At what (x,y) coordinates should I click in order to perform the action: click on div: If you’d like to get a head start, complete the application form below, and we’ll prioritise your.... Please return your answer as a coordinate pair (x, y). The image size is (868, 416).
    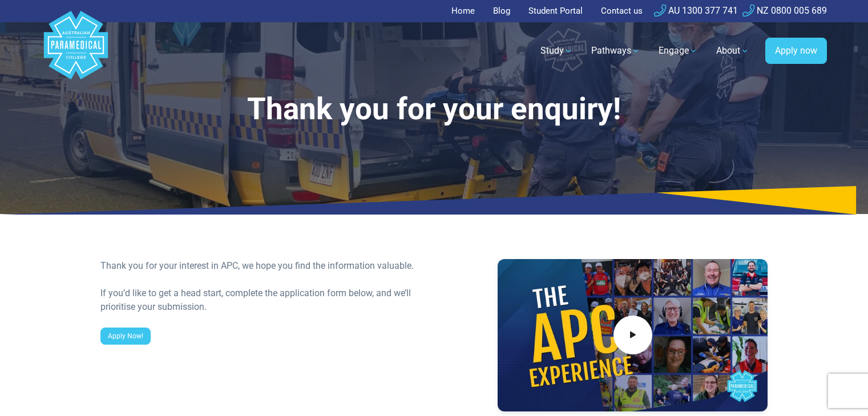
    Looking at the image, I should click on (264, 300).